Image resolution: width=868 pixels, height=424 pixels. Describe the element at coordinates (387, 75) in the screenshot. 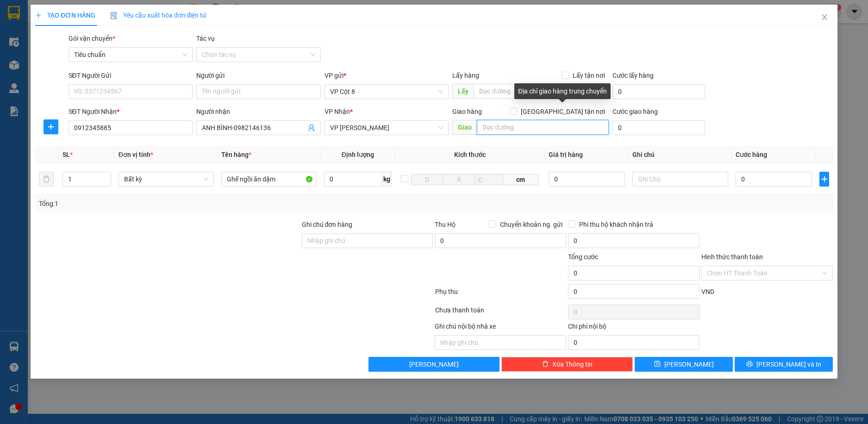

I see `div: VP gửi` at that location.